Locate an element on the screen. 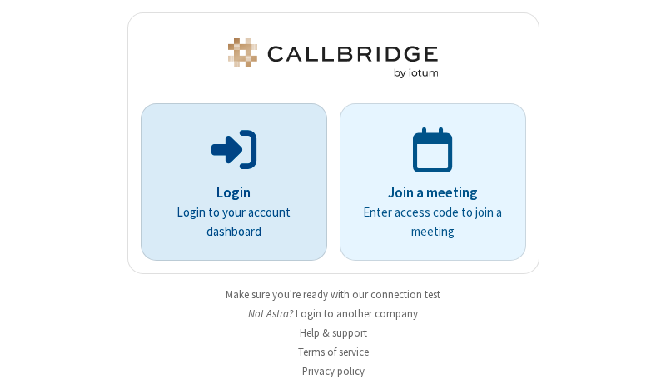 This screenshot has width=666, height=384. li: Not Astra? is located at coordinates (333, 313).